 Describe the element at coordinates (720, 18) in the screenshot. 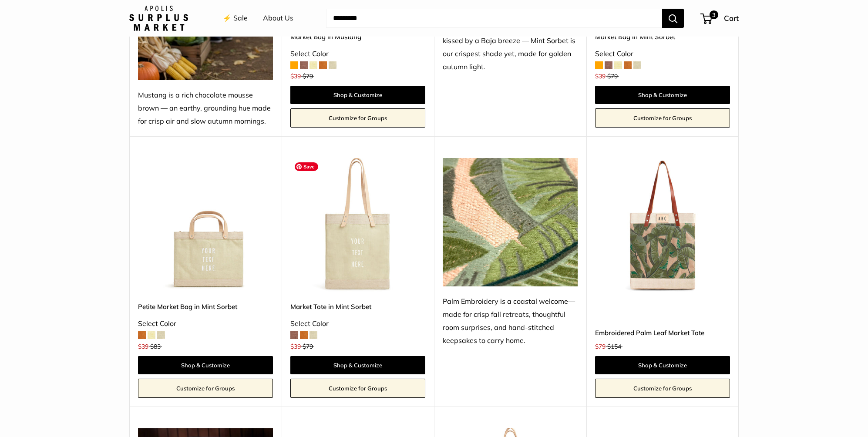

I see `a: 3 Cart` at that location.